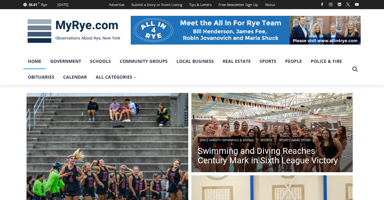 This screenshot has height=200, width=384. Describe the element at coordinates (116, 77) in the screenshot. I see `span: All Categories` at that location.